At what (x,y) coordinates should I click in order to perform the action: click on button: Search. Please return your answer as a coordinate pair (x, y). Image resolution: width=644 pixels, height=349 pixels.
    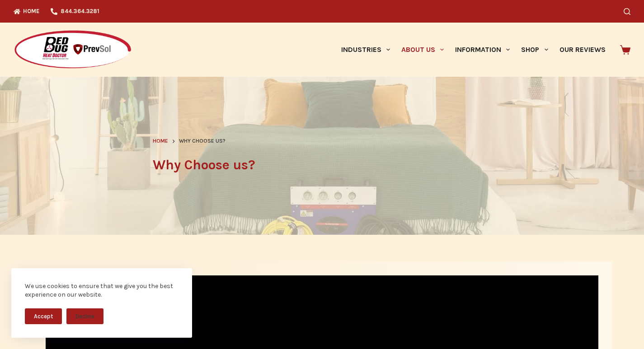
    Looking at the image, I should click on (627, 11).